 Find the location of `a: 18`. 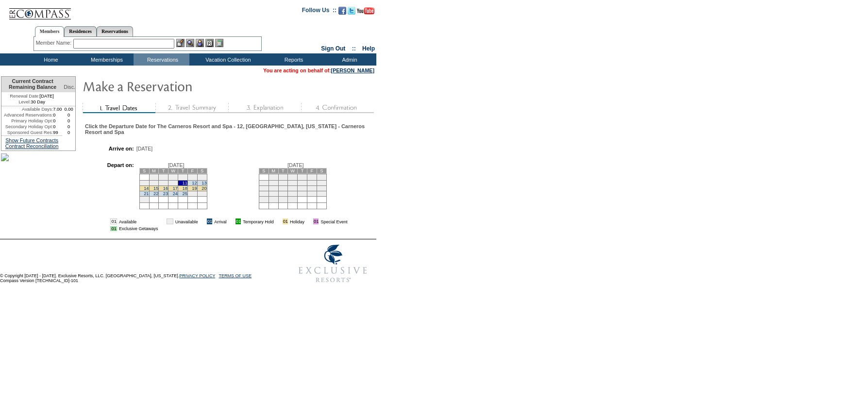

a: 18 is located at coordinates (185, 188).